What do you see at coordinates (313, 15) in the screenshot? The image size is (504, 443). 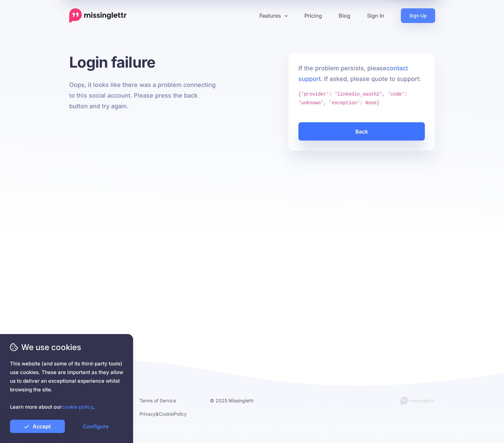 I see `a: Pricing` at bounding box center [313, 15].